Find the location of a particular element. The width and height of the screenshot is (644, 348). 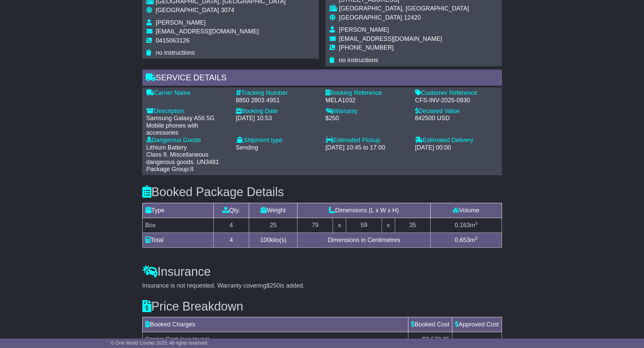

div: Booking Date is located at coordinates (277, 111).